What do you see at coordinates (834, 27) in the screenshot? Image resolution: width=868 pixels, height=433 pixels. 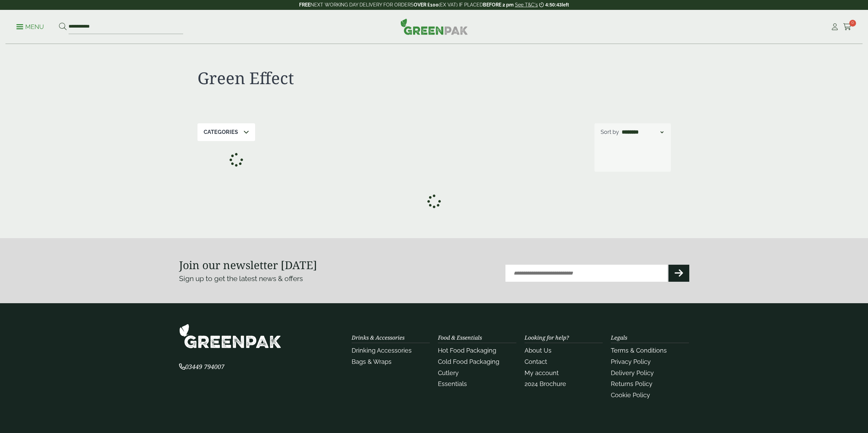 I see `i: My Account` at bounding box center [834, 27].